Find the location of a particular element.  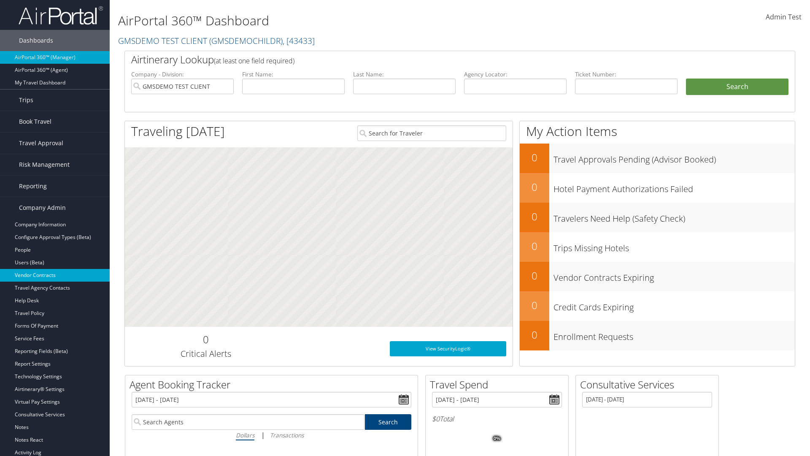

h2: Consultative Services is located at coordinates (649, 384).